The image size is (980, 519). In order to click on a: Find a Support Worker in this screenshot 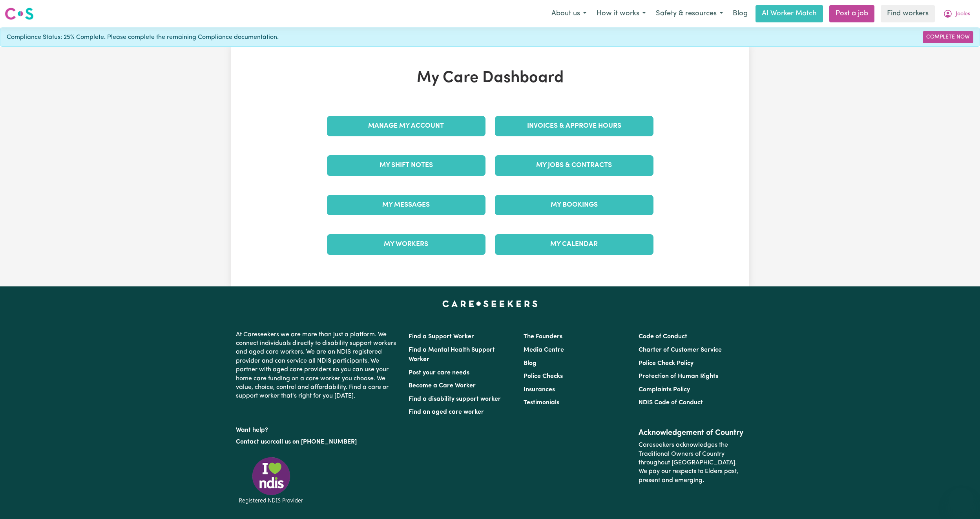, I will do `click(441, 337)`.